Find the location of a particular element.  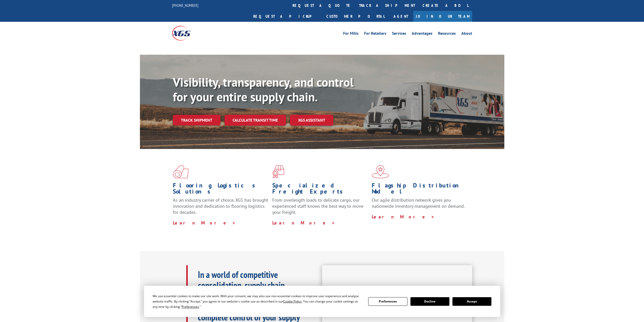

a: About is located at coordinates (466, 34).